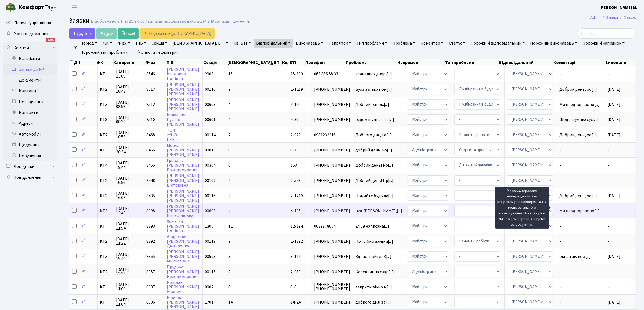  Describe the element at coordinates (273, 43) in the screenshot. I see `a: Відповідальний` at that location.